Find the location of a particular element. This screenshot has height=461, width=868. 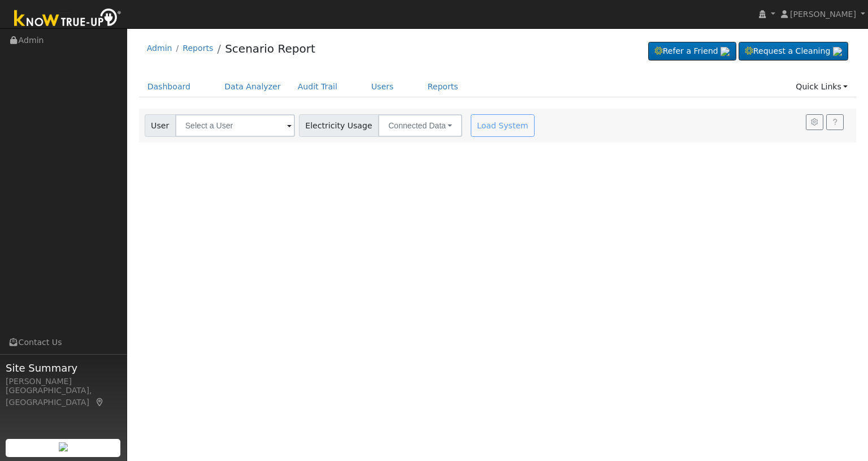

img: Know True-Up is located at coordinates (68, 19).